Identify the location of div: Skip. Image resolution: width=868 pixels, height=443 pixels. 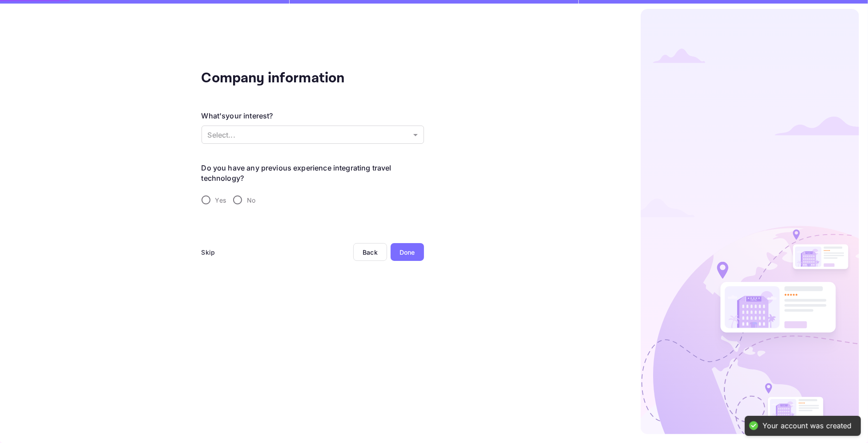
(208, 252).